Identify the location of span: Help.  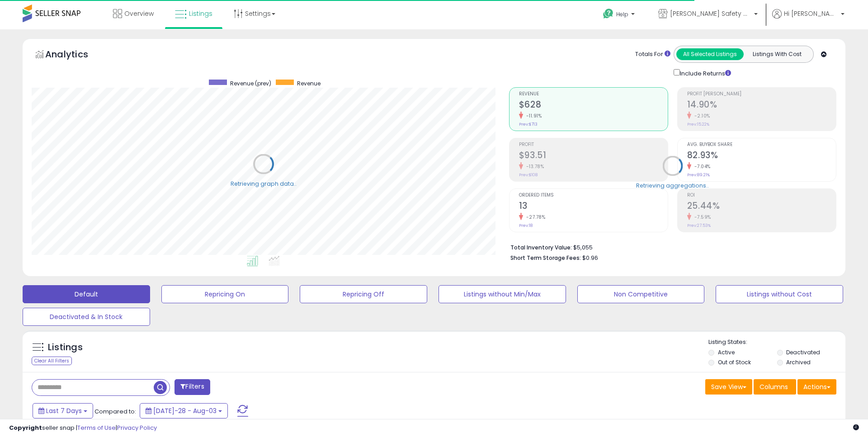
(622, 14).